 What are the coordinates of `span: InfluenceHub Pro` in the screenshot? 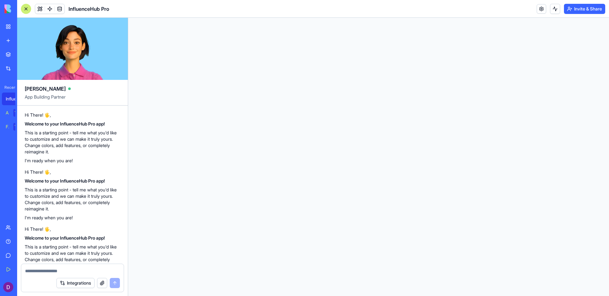 It's located at (89, 9).